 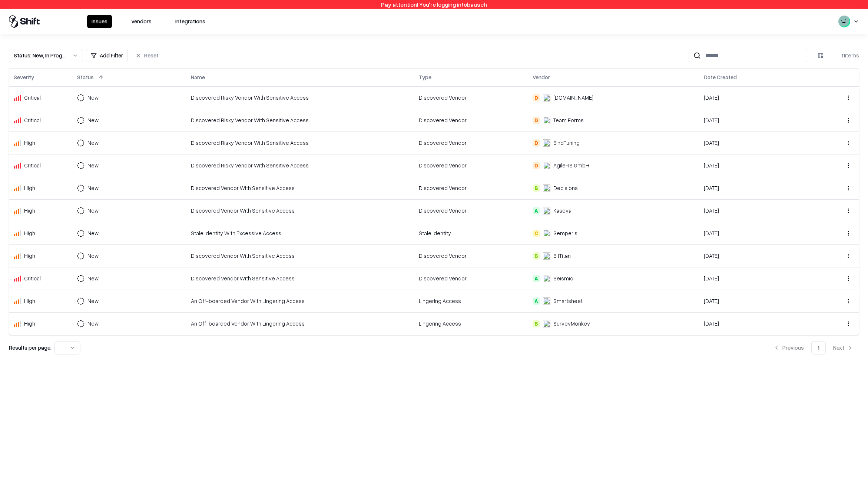 I want to click on div: Agile-IS GmbH, so click(x=571, y=165).